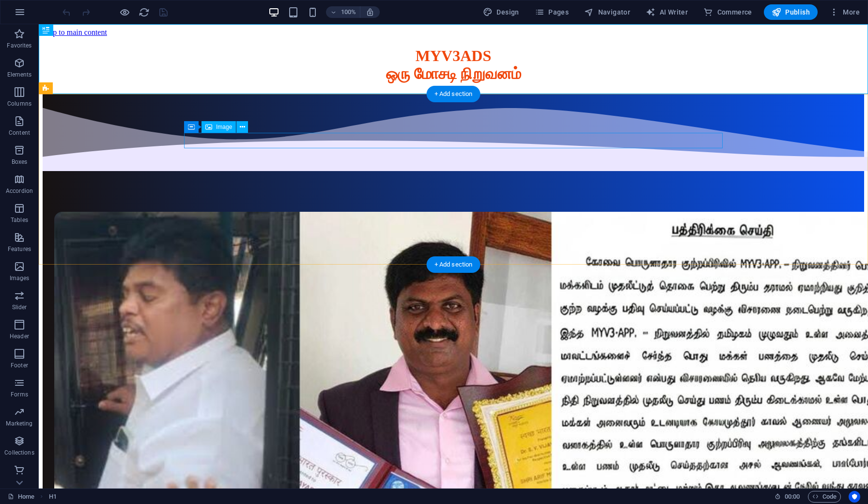  I want to click on p: Forms, so click(20, 395).